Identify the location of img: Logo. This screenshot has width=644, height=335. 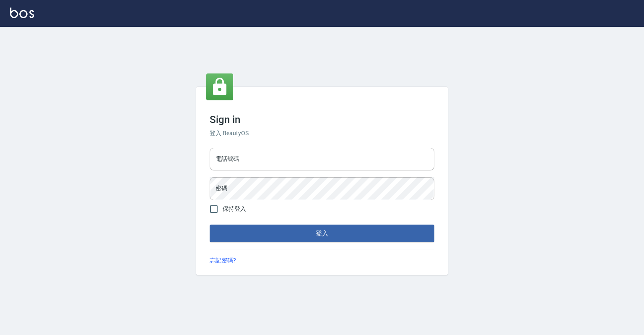
(22, 13).